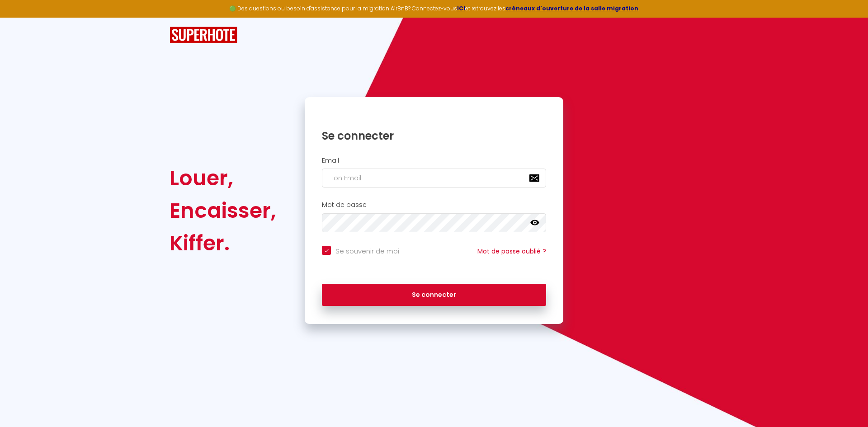 This screenshot has width=868, height=427. I want to click on a: créneaux d'ouverture de la salle migration, so click(572, 8).